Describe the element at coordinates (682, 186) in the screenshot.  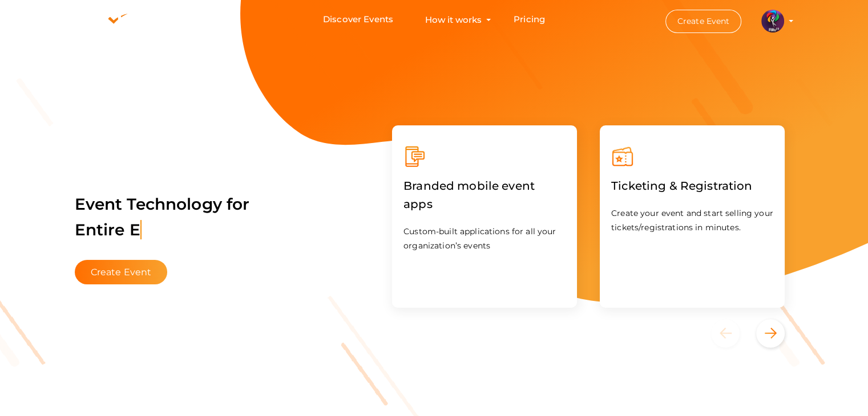
I see `label: Ticketing & Registration` at that location.